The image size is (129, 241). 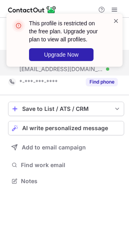 What do you see at coordinates (66, 109) in the screenshot?
I see `button: save-profile-one-click` at bounding box center [66, 109].